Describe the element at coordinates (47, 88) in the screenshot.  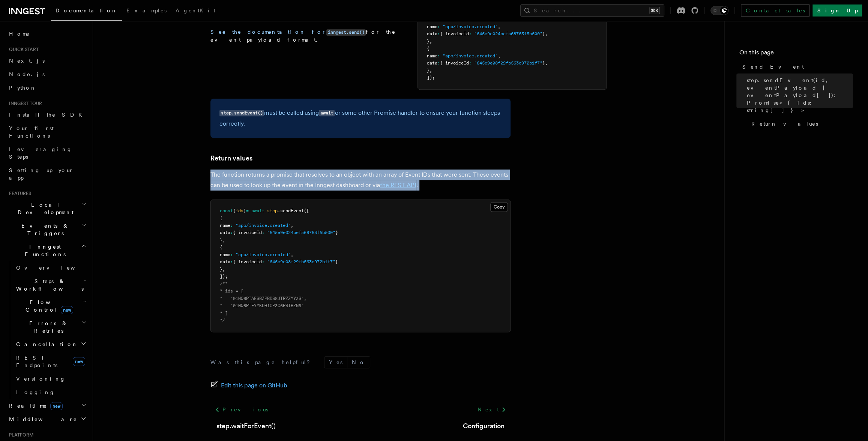
I see `a: Python` at that location.